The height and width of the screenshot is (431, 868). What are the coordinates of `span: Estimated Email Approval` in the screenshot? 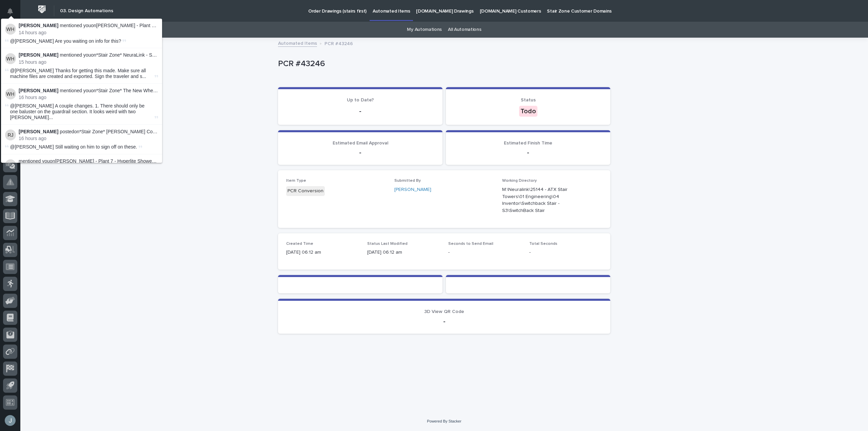 It's located at (361, 143).